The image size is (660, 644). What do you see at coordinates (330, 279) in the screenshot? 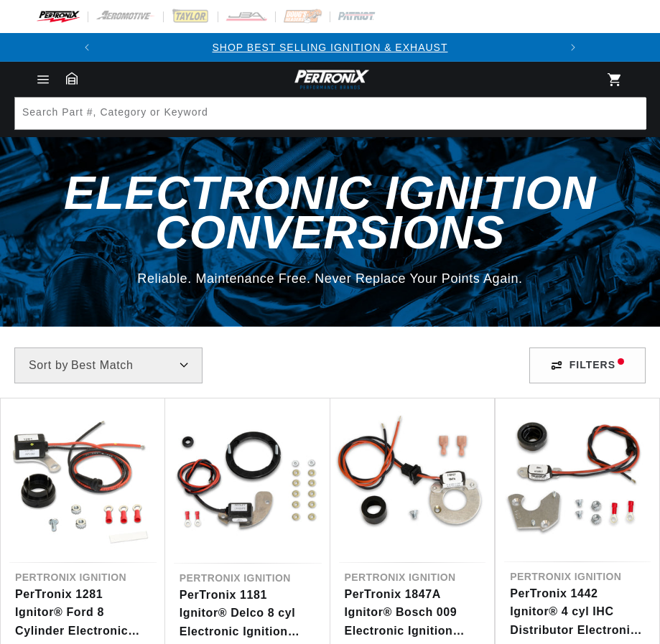
I see `span: Reliable. Maintenance Free. Never Replace Your Points Again.` at bounding box center [330, 279].